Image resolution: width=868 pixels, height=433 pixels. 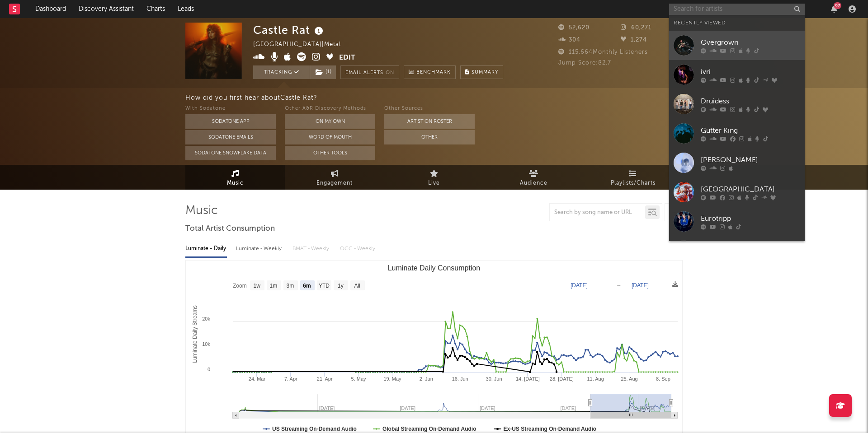 I want to click on button: 97, so click(x=834, y=9).